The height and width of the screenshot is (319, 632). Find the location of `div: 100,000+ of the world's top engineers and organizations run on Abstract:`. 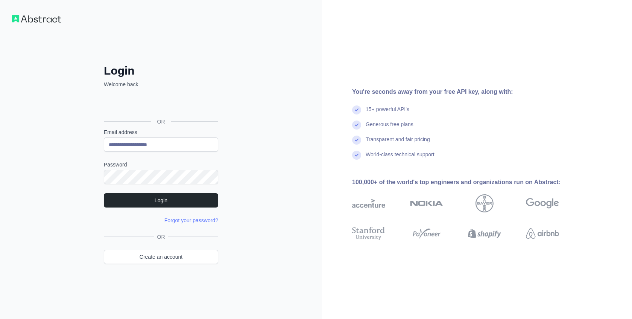

div: 100,000+ of the world's top engineers and organizations run on Abstract: is located at coordinates (468, 182).